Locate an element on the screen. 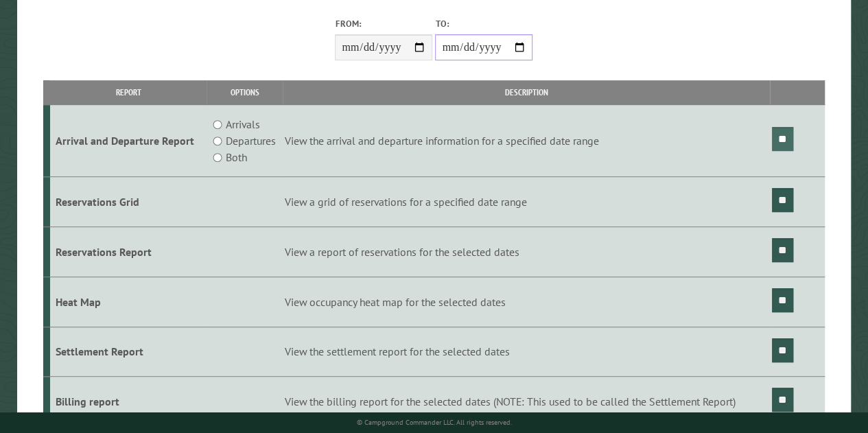 The image size is (868, 433). td: Settlement Report is located at coordinates (128, 352).